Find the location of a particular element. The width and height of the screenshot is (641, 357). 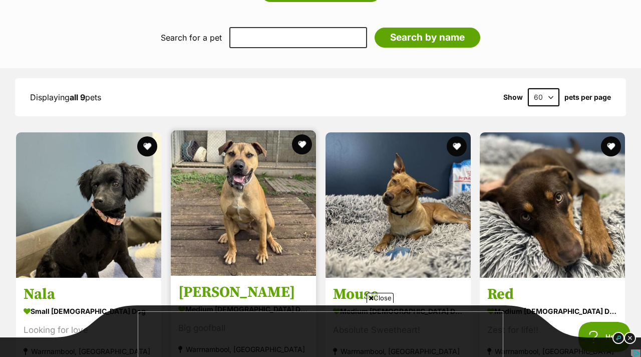

input: Search by name is located at coordinates (427, 38).